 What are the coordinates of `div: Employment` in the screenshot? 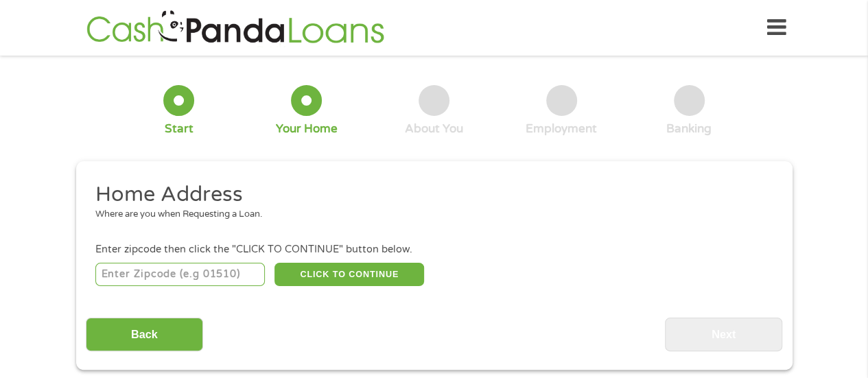 It's located at (561, 129).